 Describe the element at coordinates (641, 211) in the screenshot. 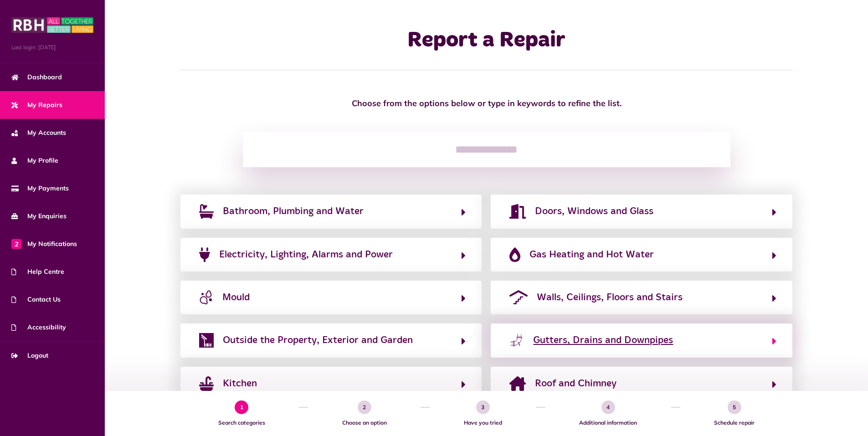

I see `button: Doors, Windows and Glass` at that location.